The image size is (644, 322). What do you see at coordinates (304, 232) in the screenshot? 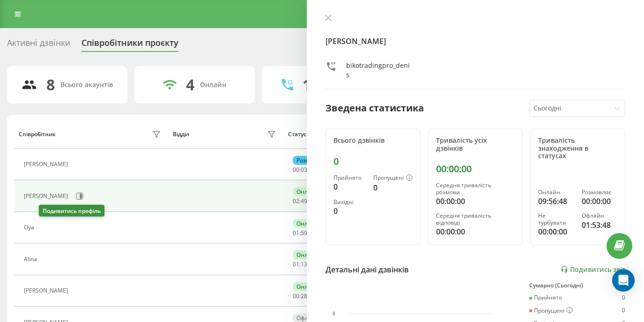
I see `span: 59` at bounding box center [304, 232].